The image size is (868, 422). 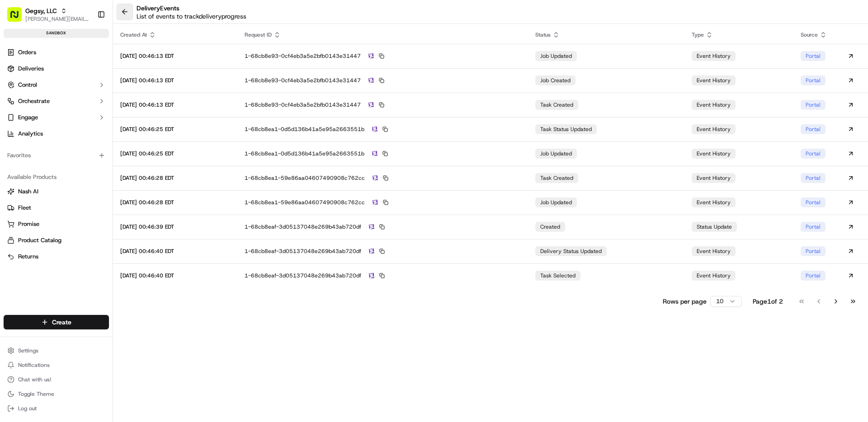 I want to click on button: Orchestrate, so click(x=56, y=101).